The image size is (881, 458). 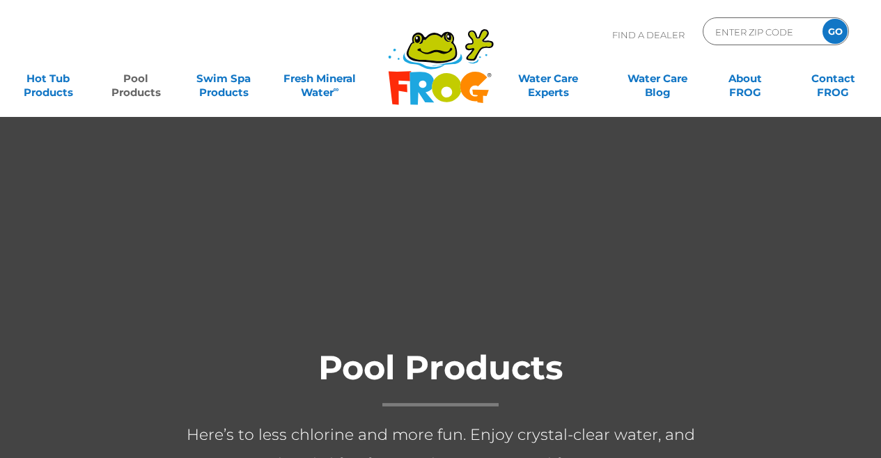 What do you see at coordinates (761, 31) in the screenshot?
I see `input: Zip Code Form` at bounding box center [761, 31].